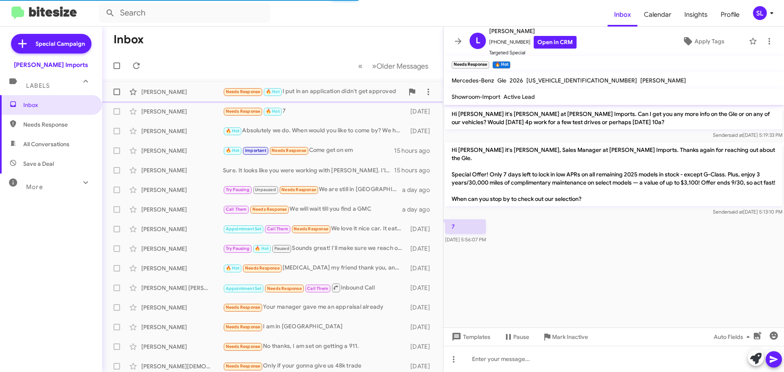 This screenshot has height=372, width=784. What do you see at coordinates (465, 227) in the screenshot?
I see `p: 7` at bounding box center [465, 227].